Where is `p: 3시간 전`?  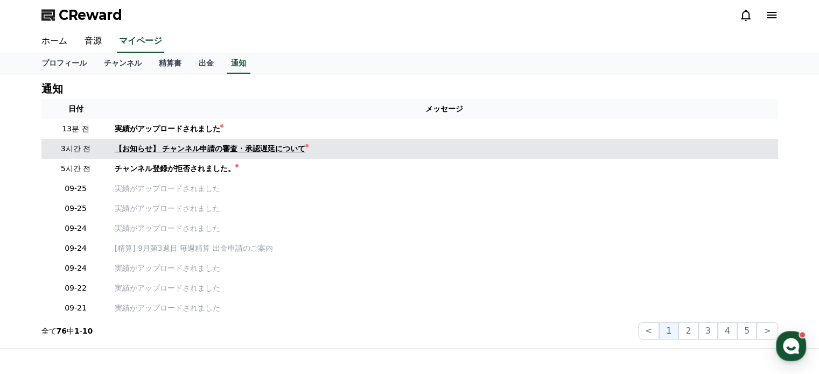
p: 3시간 전 is located at coordinates (76, 149).